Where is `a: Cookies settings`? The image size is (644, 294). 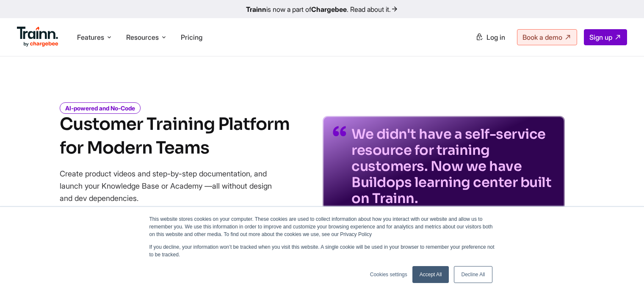 a: Cookies settings is located at coordinates (389, 275).